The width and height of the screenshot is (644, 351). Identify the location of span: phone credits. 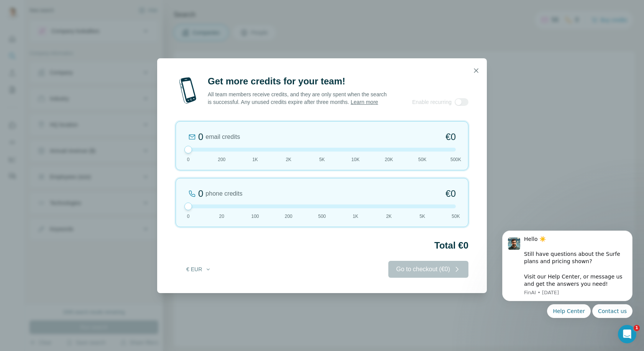
(224, 194).